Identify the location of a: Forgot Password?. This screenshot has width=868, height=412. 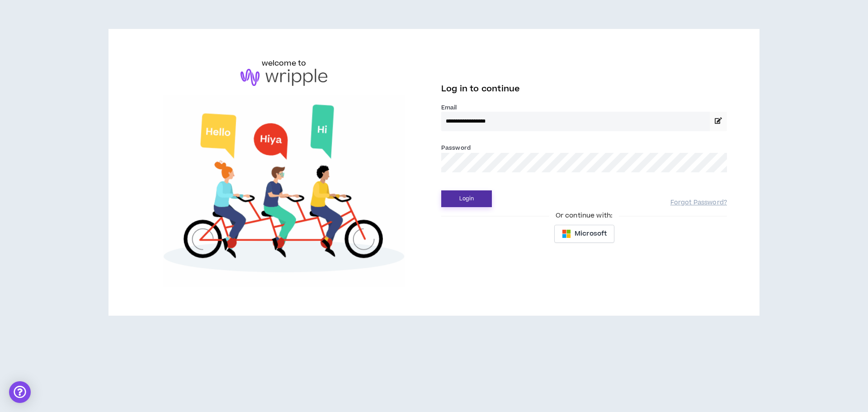
(698, 202).